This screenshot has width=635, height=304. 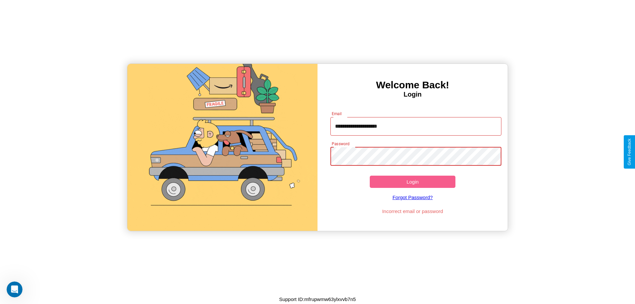 What do you see at coordinates (413, 197) in the screenshot?
I see `a: Forgot Password?` at bounding box center [413, 197].